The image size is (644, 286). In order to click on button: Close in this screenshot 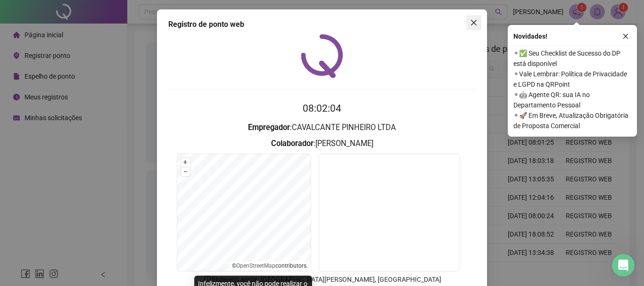, I will do `click(474, 22)`.